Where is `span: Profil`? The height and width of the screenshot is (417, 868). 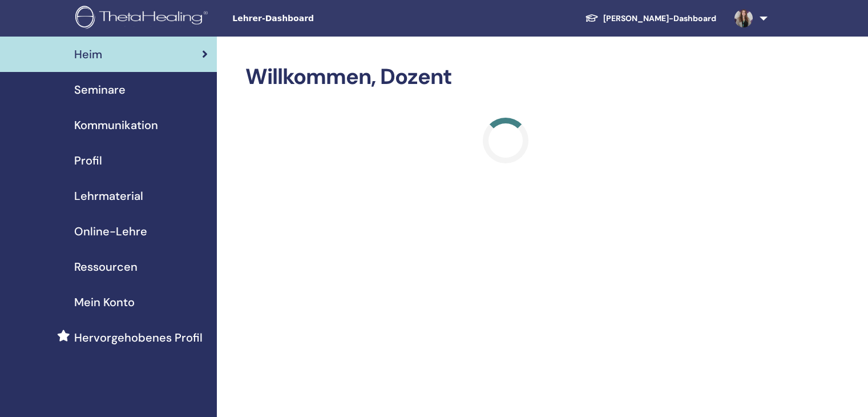
span: Profil is located at coordinates (88, 161).